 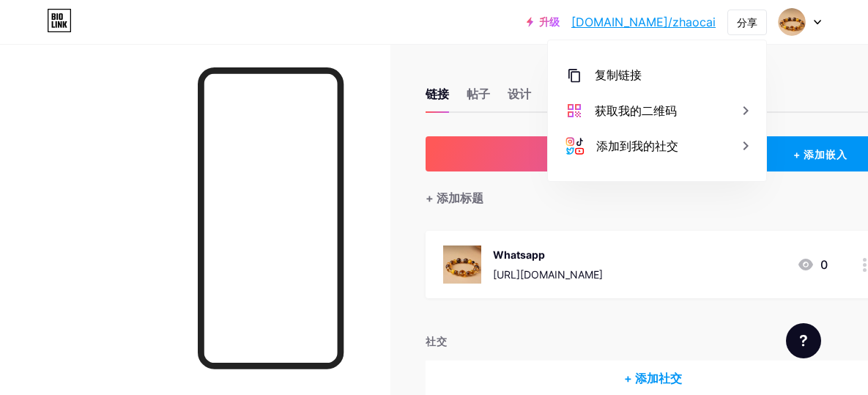 I want to click on font: 链接, so click(x=438, y=94).